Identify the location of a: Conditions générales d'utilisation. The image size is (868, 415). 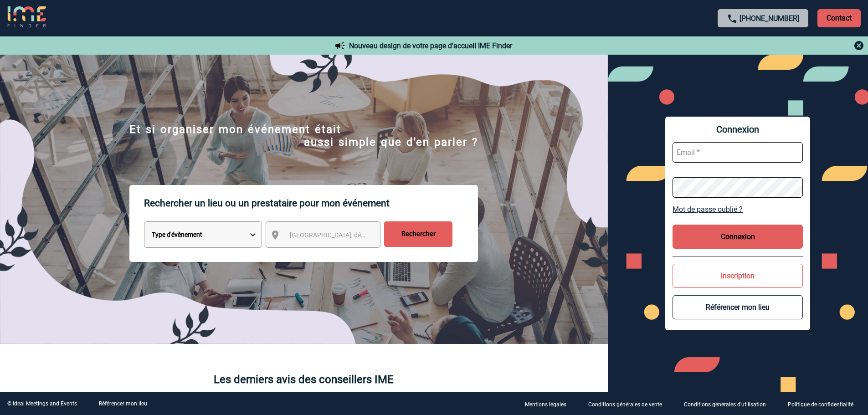
(729, 404).